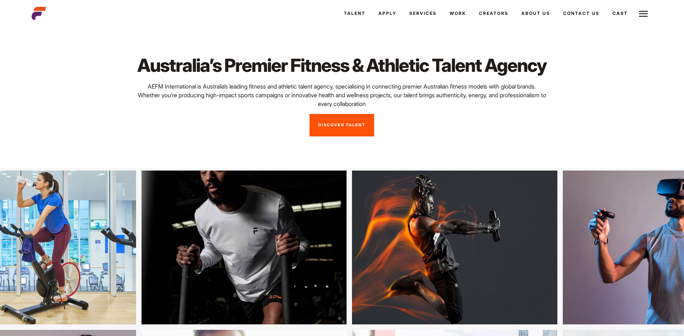 This screenshot has height=336, width=684. What do you see at coordinates (354, 13) in the screenshot?
I see `a: Talent` at bounding box center [354, 13].